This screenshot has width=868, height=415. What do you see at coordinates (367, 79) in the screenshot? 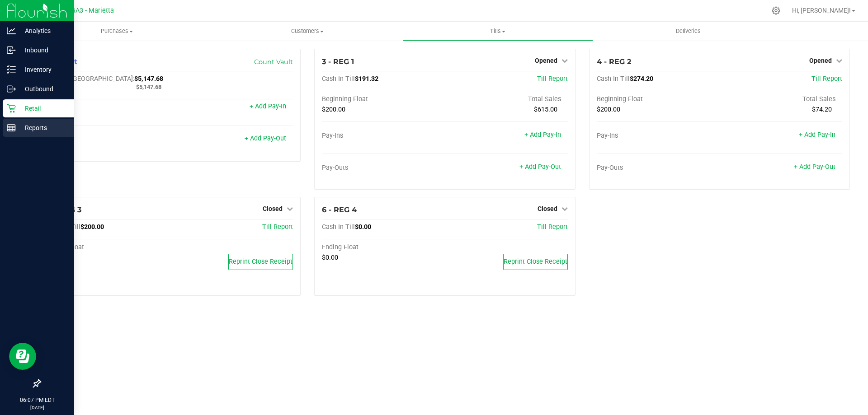
I see `span: $191.32` at bounding box center [367, 79].